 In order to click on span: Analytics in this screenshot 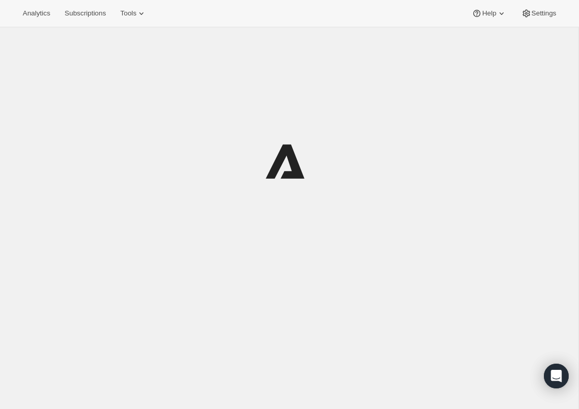, I will do `click(36, 13)`.